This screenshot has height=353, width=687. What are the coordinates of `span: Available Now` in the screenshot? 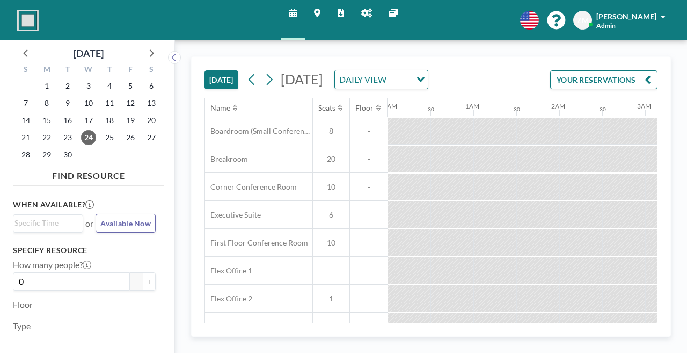 It's located at (126, 223).